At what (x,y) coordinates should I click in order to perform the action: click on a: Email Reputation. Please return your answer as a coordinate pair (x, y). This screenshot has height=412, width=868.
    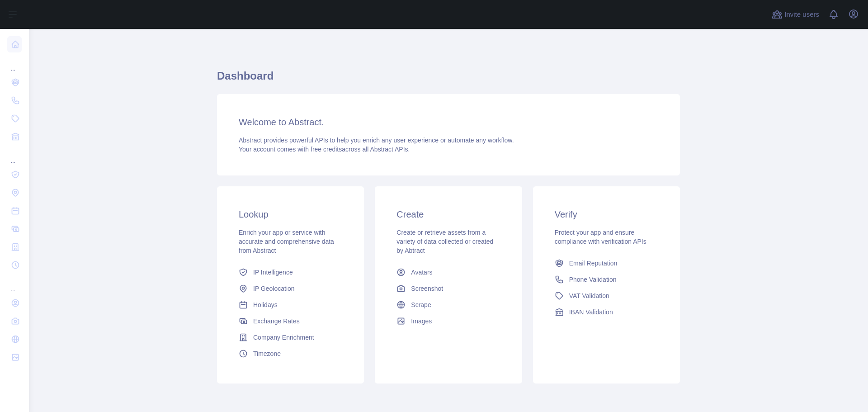
    Looking at the image, I should click on (606, 263).